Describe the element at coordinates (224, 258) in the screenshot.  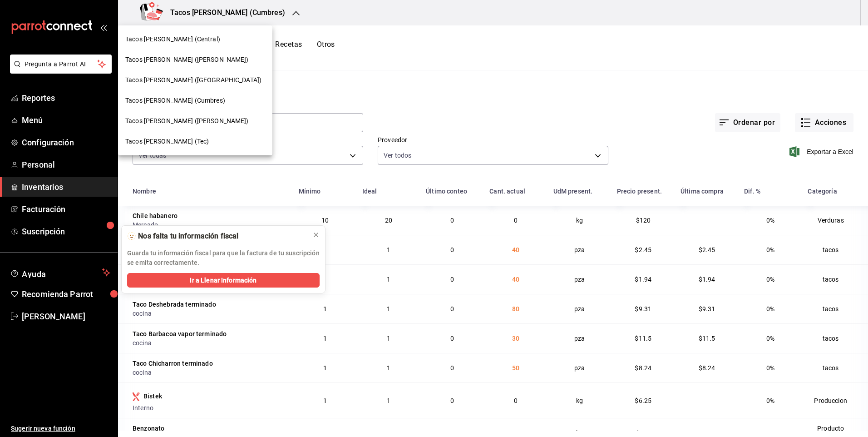
I see `p: Guarda tu información fiscal para que la factura de tu suscripción se emita correctamente.` at that location.